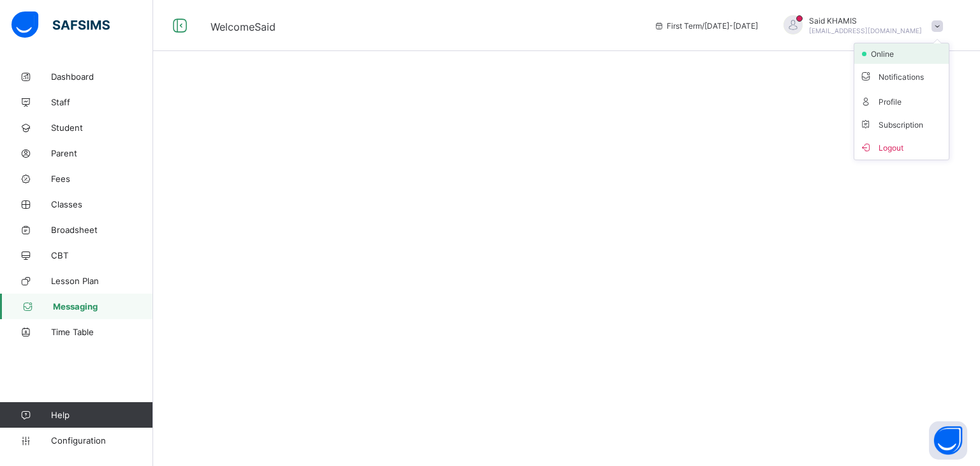 The image size is (980, 466). Describe the element at coordinates (902, 101) in the screenshot. I see `li: dropdown-list-item-text-4` at that location.